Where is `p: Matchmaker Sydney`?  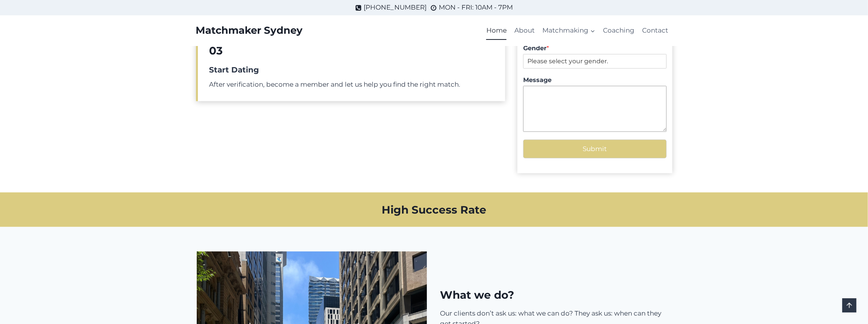 p: Matchmaker Sydney is located at coordinates (249, 30).